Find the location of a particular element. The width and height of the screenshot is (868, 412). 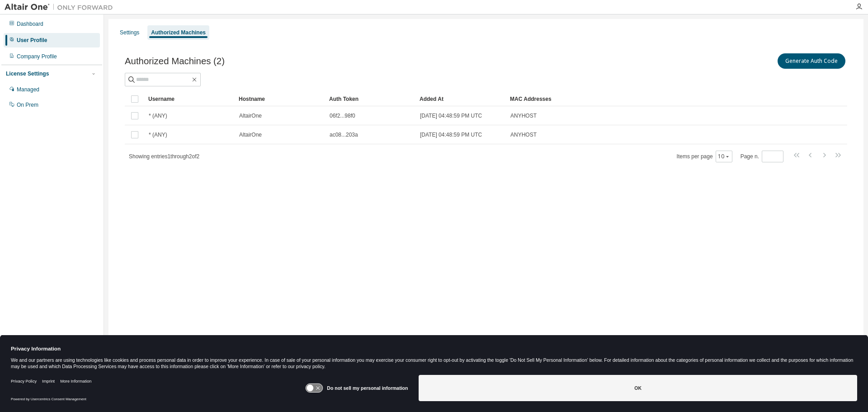

button: 10 is located at coordinates (723, 156).